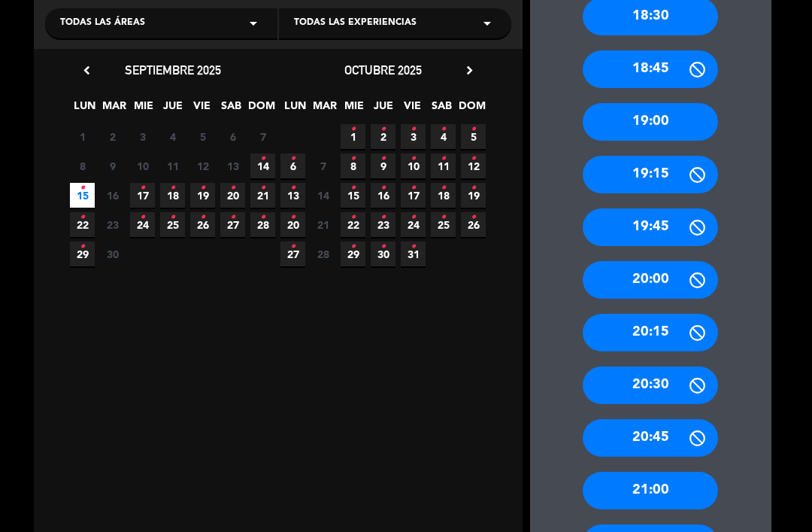 The image size is (812, 532). What do you see at coordinates (413, 254) in the screenshot?
I see `span: 31` at bounding box center [413, 254].